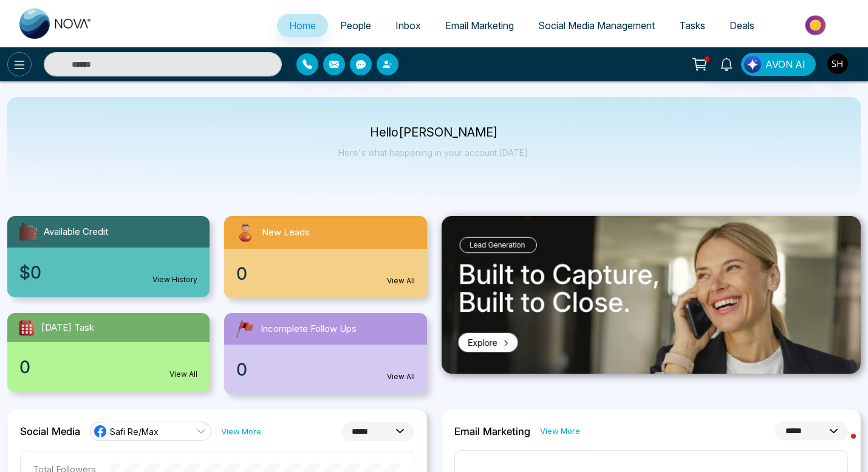 This screenshot has width=868, height=472. I want to click on a: Inbox, so click(408, 26).